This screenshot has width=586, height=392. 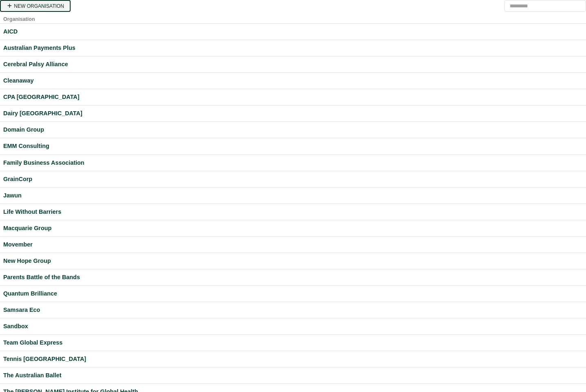 I want to click on a: GrainCorp, so click(x=293, y=179).